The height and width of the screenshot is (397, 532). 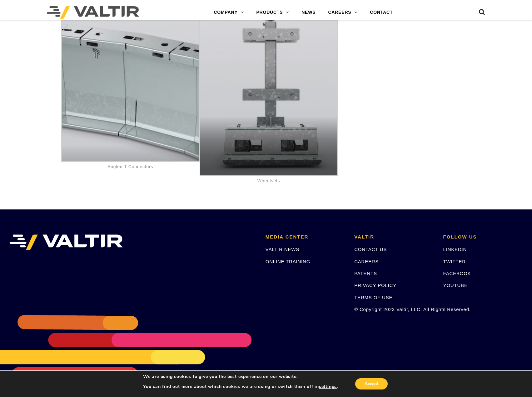 What do you see at coordinates (371, 249) in the screenshot?
I see `a: CONTACT US` at bounding box center [371, 249].